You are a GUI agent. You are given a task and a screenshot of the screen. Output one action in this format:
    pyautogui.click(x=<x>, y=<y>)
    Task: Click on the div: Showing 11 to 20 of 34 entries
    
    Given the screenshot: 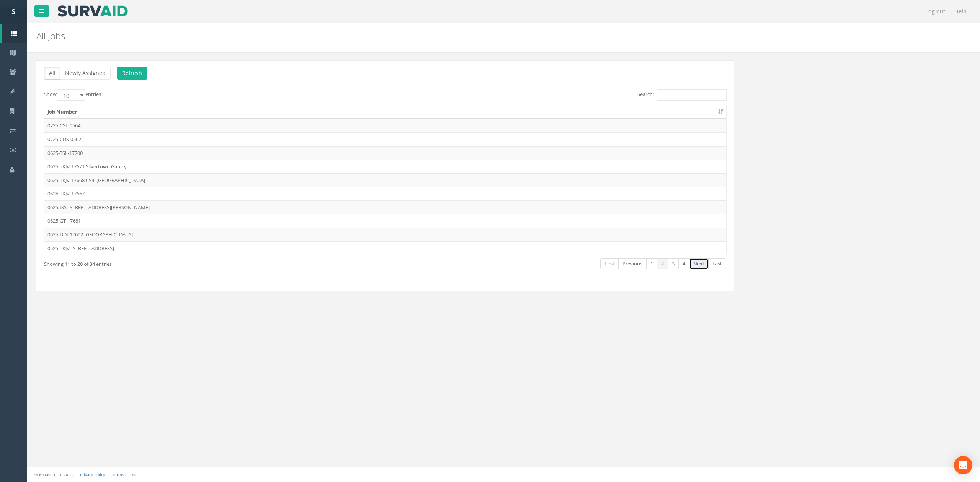 What is the action you would take?
    pyautogui.click(x=183, y=262)
    